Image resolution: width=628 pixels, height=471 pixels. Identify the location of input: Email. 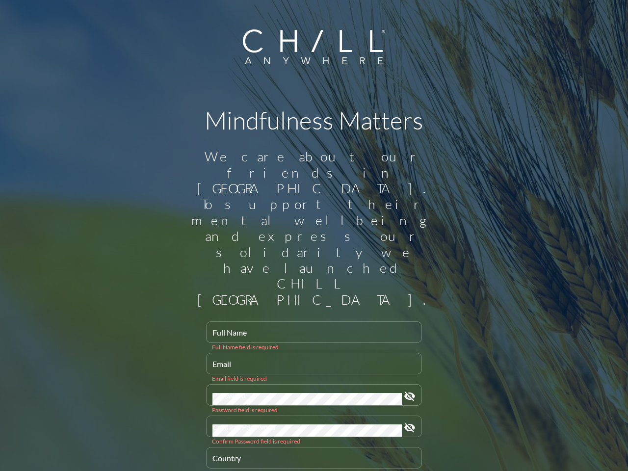
(314, 368).